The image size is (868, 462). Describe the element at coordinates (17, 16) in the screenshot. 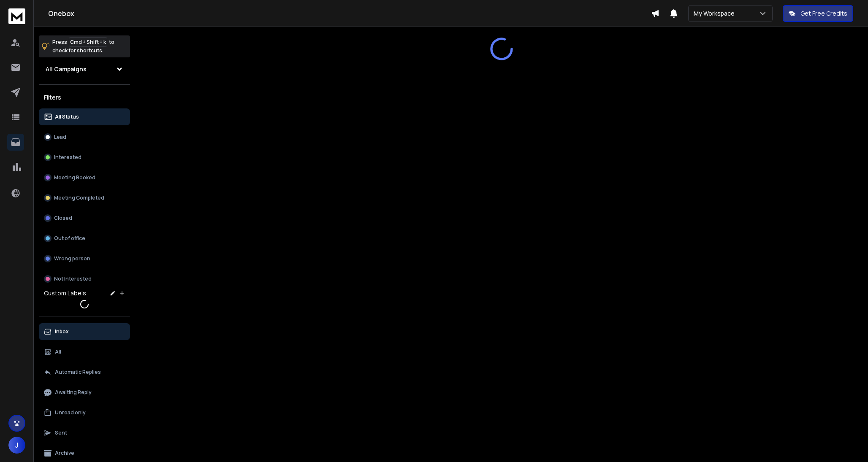

I see `img: logo` at that location.